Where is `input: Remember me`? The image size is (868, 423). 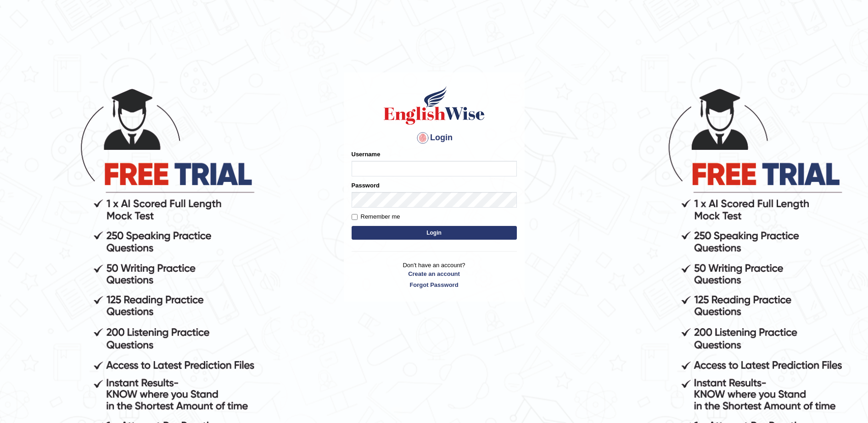
input: Remember me is located at coordinates (354, 217).